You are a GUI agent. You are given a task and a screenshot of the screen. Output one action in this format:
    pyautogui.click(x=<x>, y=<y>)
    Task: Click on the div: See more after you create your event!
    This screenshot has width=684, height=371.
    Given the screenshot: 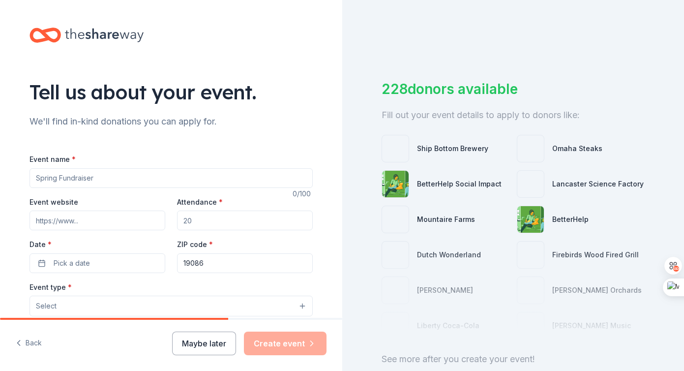 What is the action you would take?
    pyautogui.click(x=514, y=359)
    